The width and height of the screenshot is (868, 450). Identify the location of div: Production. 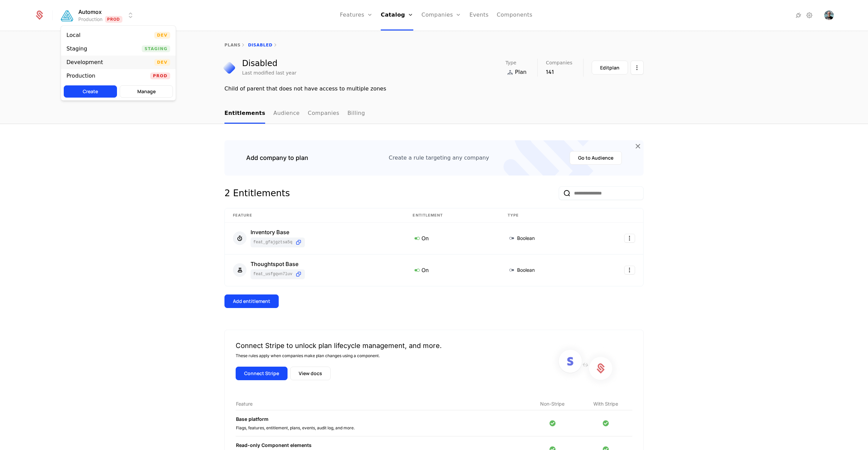
(81, 76).